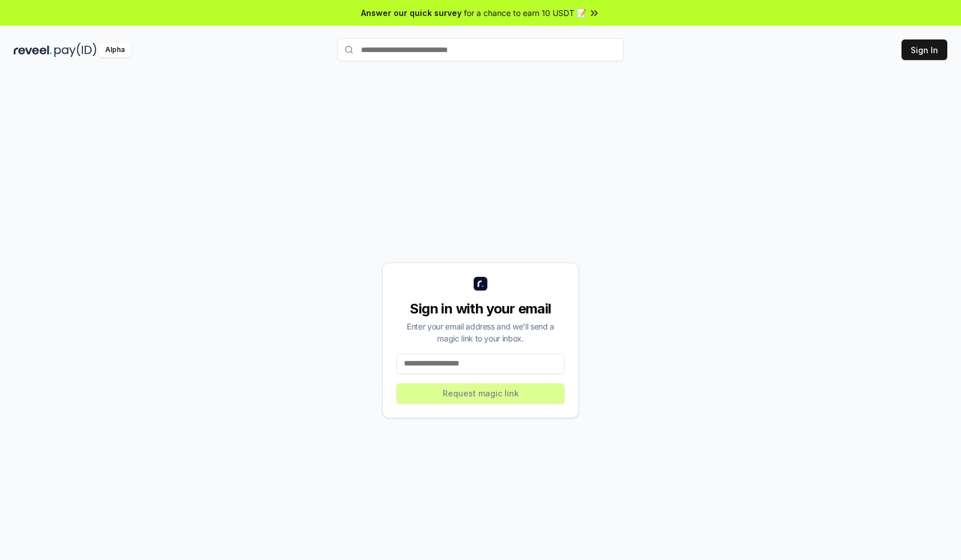 The image size is (961, 560). Describe the element at coordinates (525, 13) in the screenshot. I see `span: for a chance to earn 10 USDT 📝` at that location.